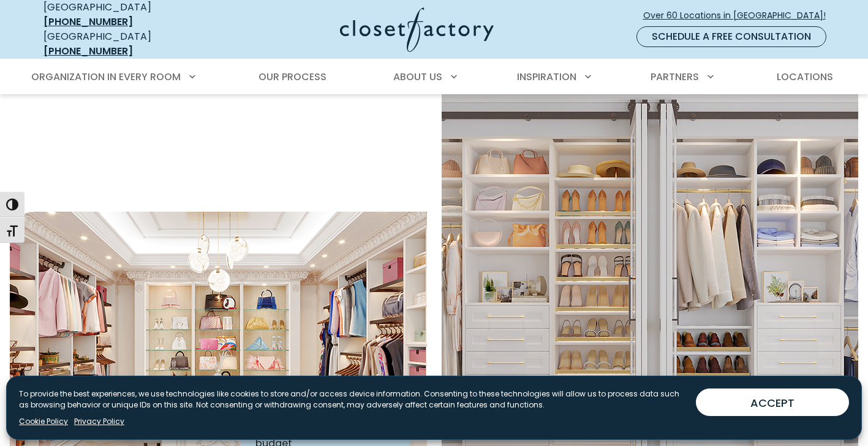 This screenshot has height=446, width=868. What do you see at coordinates (416, 29) in the screenshot?
I see `img: Closet Factory Logo` at bounding box center [416, 29].